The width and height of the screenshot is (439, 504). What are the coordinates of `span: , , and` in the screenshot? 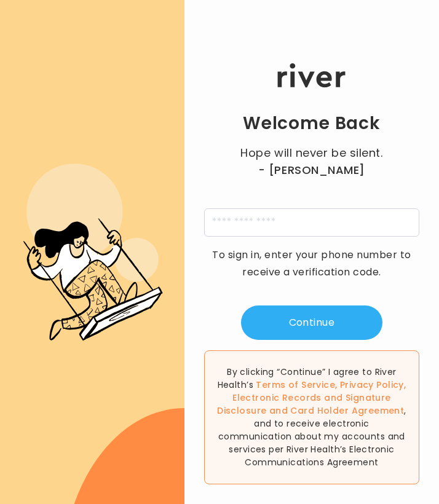 It's located at (311, 397).